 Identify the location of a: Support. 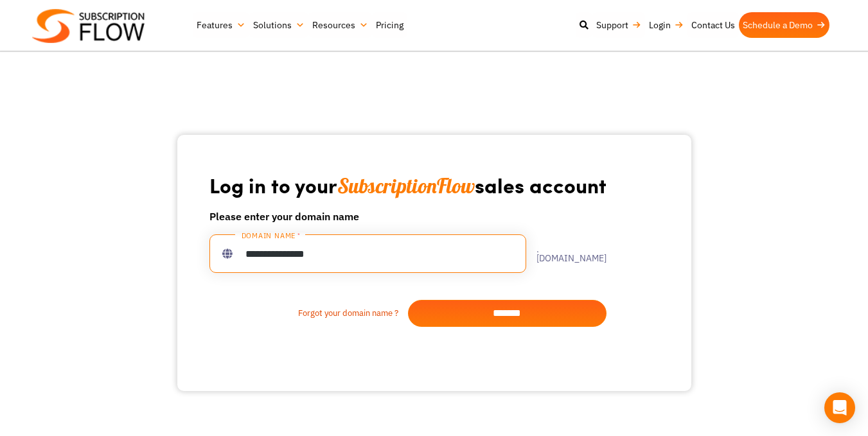
(619, 25).